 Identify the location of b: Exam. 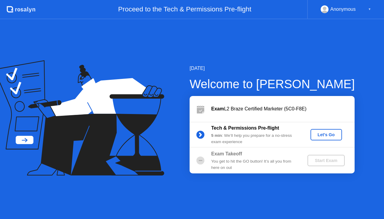
(218, 109).